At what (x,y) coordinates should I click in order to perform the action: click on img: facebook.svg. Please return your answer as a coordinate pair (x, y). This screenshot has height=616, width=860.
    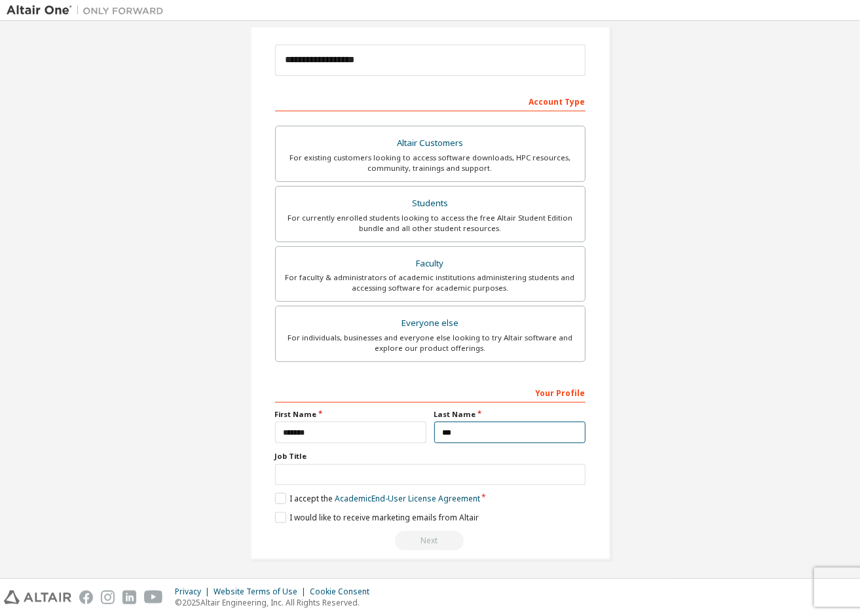
    Looking at the image, I should click on (86, 597).